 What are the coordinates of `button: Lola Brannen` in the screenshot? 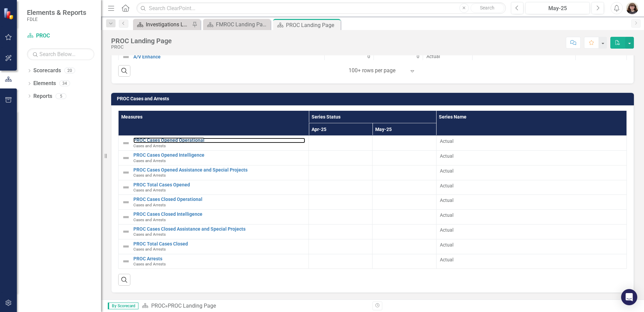 It's located at (632, 8).